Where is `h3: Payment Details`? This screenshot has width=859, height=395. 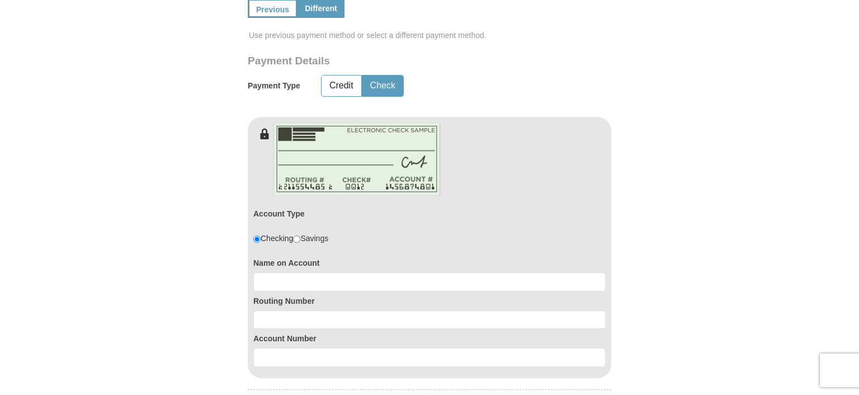 h3: Payment Details is located at coordinates (390, 61).